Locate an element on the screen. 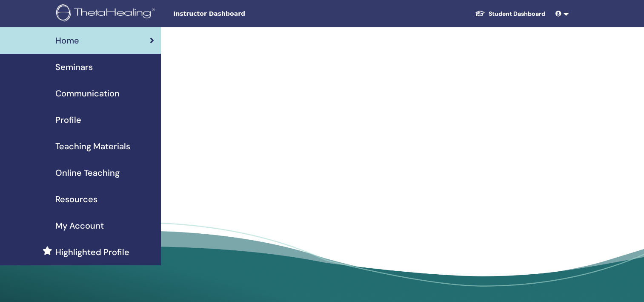  span: Profile is located at coordinates (68, 120).